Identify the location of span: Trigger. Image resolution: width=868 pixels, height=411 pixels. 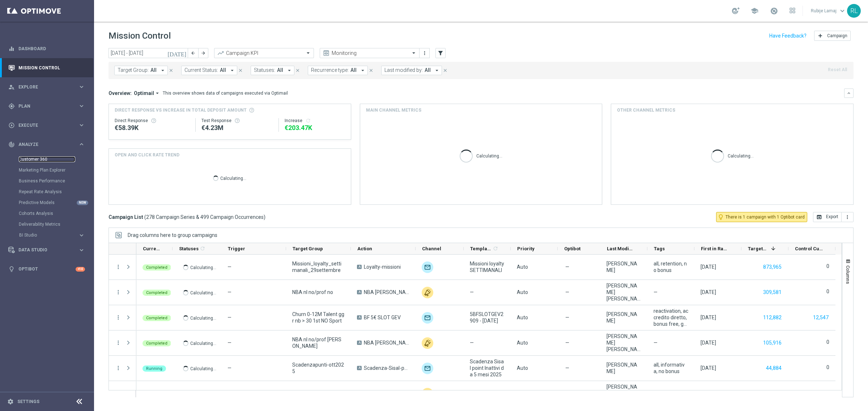
(236, 249).